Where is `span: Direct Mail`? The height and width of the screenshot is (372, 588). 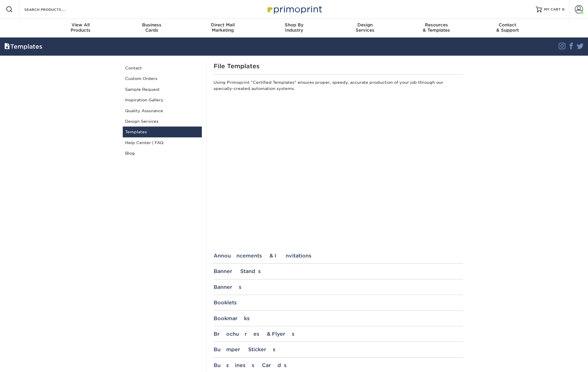
span: Direct Mail is located at coordinates (223, 25).